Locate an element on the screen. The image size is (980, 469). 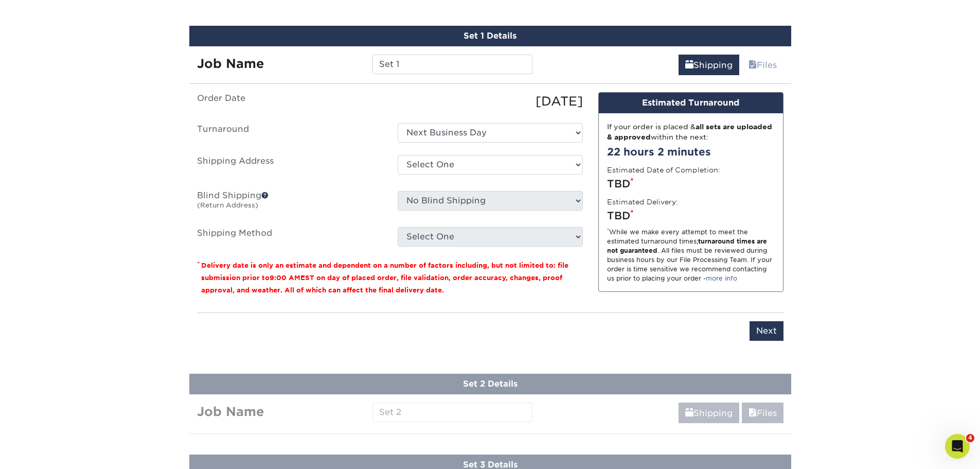
label: Estimated Delivery: is located at coordinates (643, 202).